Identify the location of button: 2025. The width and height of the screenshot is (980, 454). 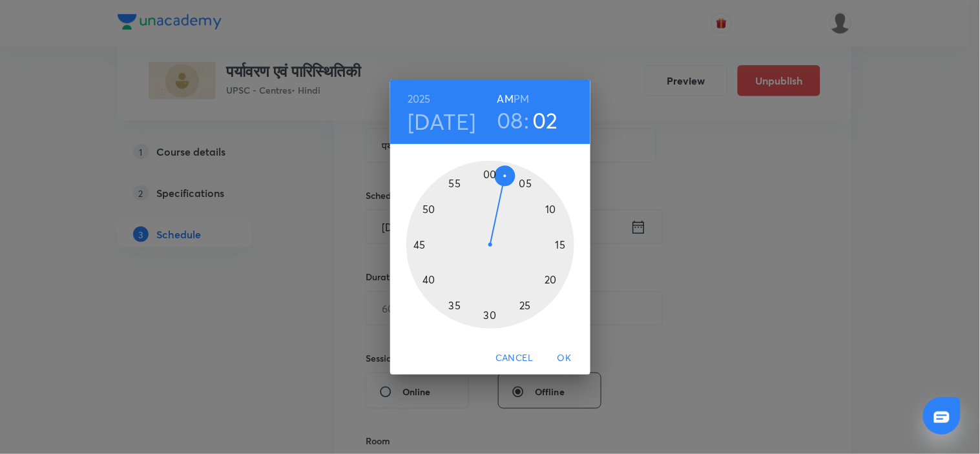
(420, 98).